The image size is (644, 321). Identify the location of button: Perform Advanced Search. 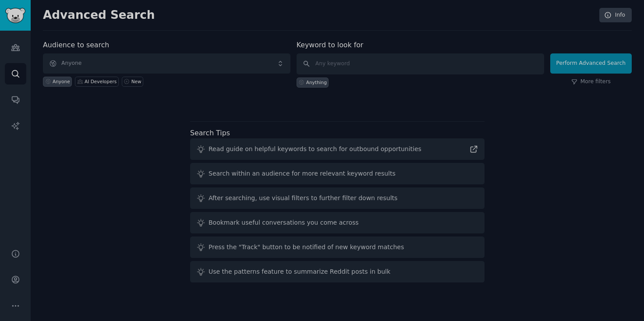
(591, 63).